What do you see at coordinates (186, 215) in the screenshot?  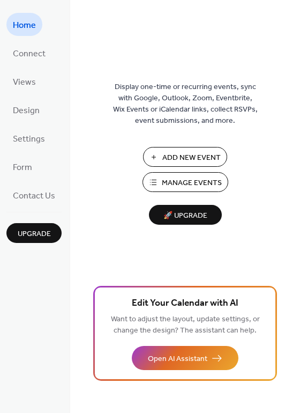 I see `button: 🚀 Upgrade` at bounding box center [186, 215].